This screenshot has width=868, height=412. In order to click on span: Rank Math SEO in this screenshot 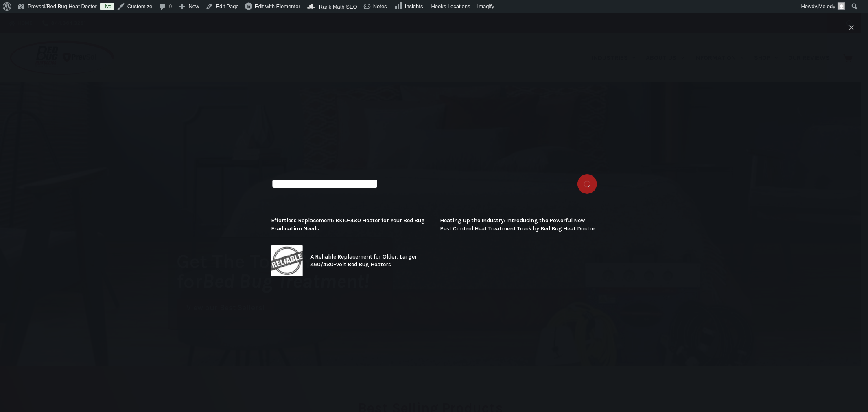, I will do `click(339, 6)`.